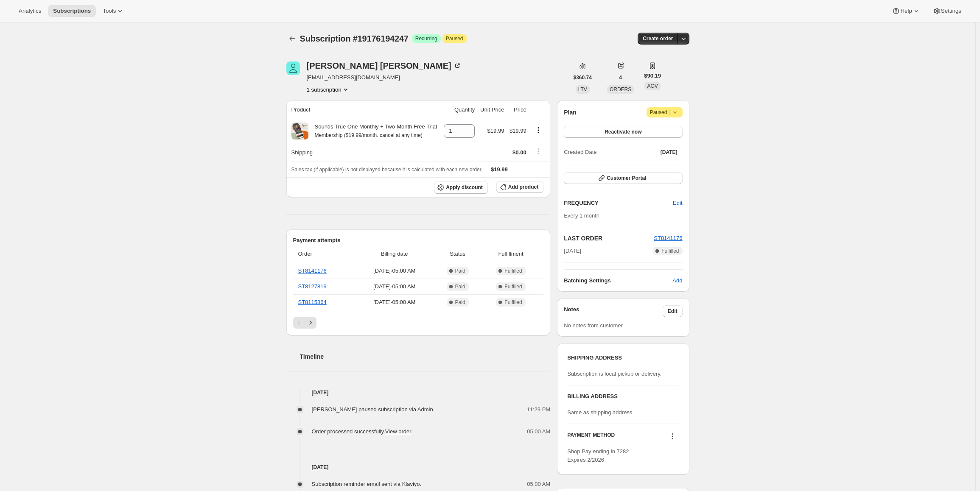 The image size is (980, 491). Describe the element at coordinates (418, 323) in the screenshot. I see `nav: Pagination` at that location.